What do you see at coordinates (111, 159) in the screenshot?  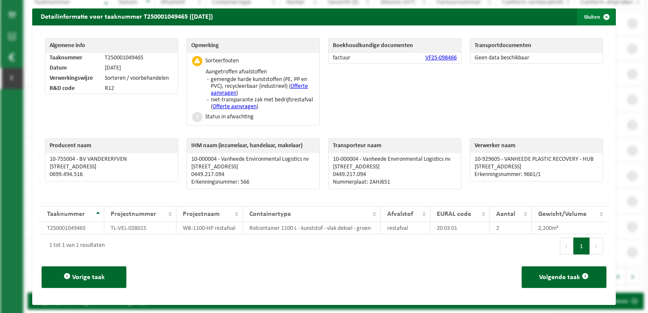 I see `p: 10-755004 - BV VANDERERFVEN` at bounding box center [111, 159].